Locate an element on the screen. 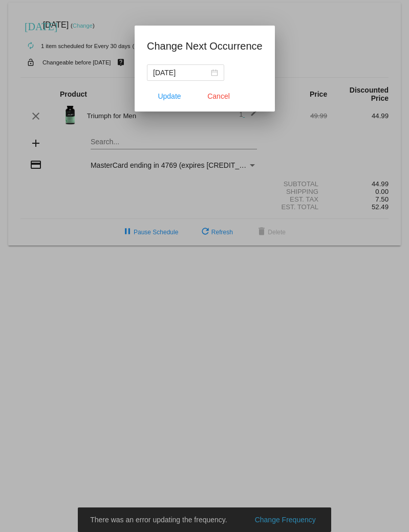 The width and height of the screenshot is (409, 532). span: Cancel is located at coordinates (219, 96).